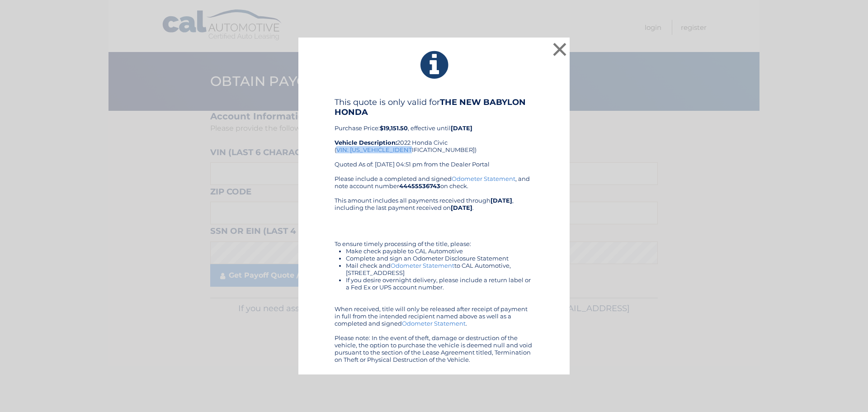 This screenshot has height=412, width=868. Describe the element at coordinates (439, 258) in the screenshot. I see `li: Complete and sign an Odometer Disclosure Statement` at that location.